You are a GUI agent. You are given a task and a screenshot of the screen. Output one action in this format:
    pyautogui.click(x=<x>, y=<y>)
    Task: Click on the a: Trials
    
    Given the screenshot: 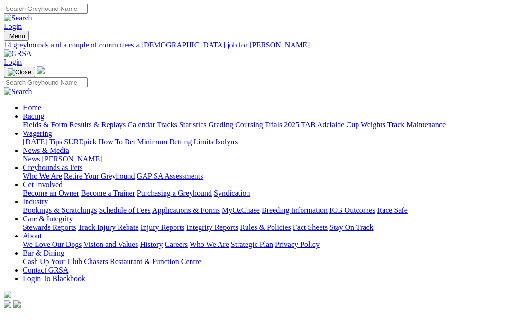 What is the action you would take?
    pyautogui.click(x=273, y=124)
    